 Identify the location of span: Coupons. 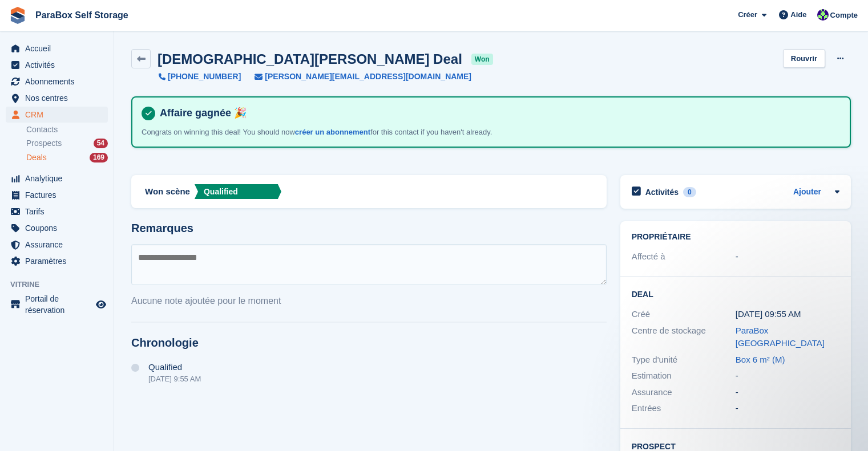
(59, 228).